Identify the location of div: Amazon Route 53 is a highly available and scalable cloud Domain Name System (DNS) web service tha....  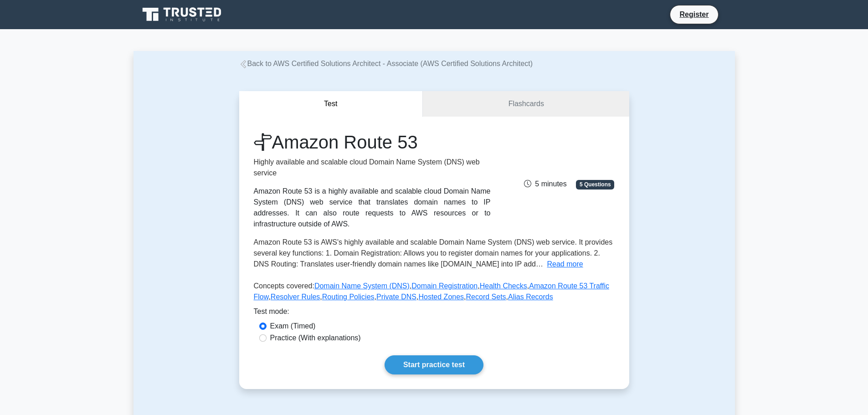
(372, 208).